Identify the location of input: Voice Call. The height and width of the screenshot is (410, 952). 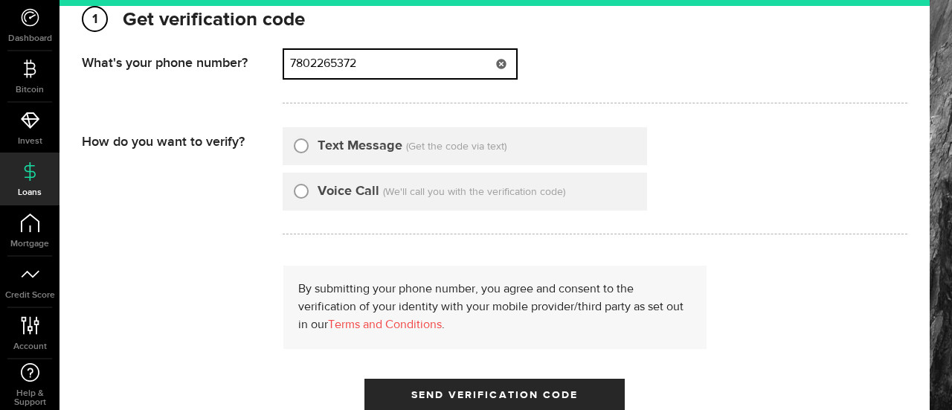
(301, 189).